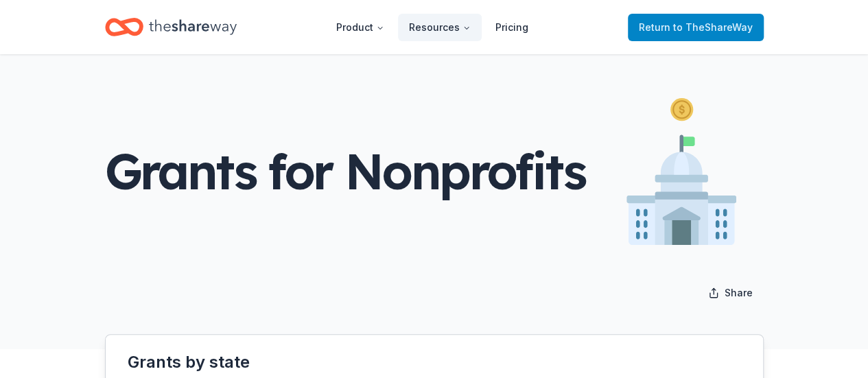 Image resolution: width=868 pixels, height=378 pixels. What do you see at coordinates (681, 171) in the screenshot?
I see `img: Illustration for popular page` at bounding box center [681, 171].